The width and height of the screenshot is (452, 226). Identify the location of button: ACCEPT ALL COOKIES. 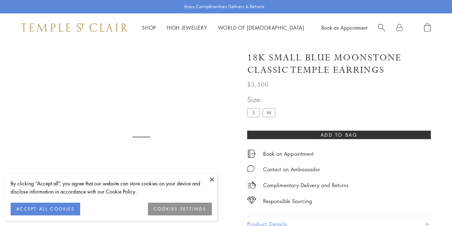
(45, 209).